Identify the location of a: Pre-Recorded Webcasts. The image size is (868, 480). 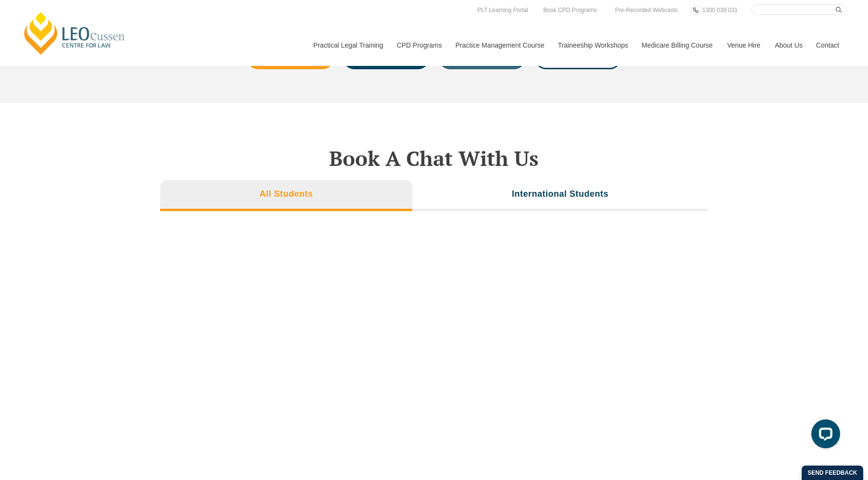
(646, 10).